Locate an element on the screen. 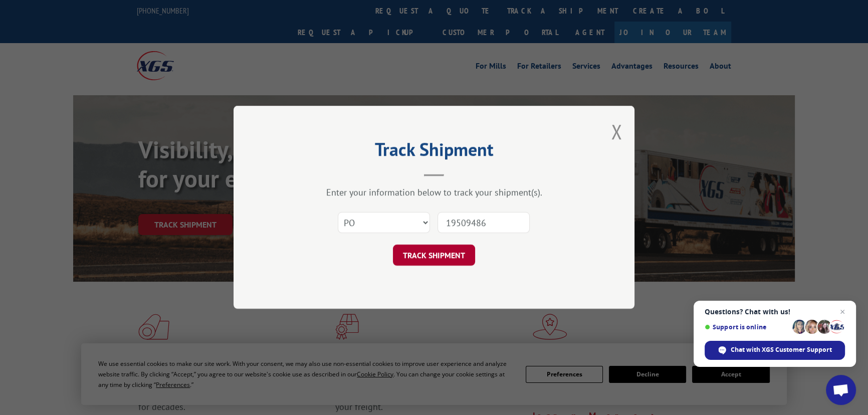 The height and width of the screenshot is (415, 868). button: Close modal is located at coordinates (616, 132).